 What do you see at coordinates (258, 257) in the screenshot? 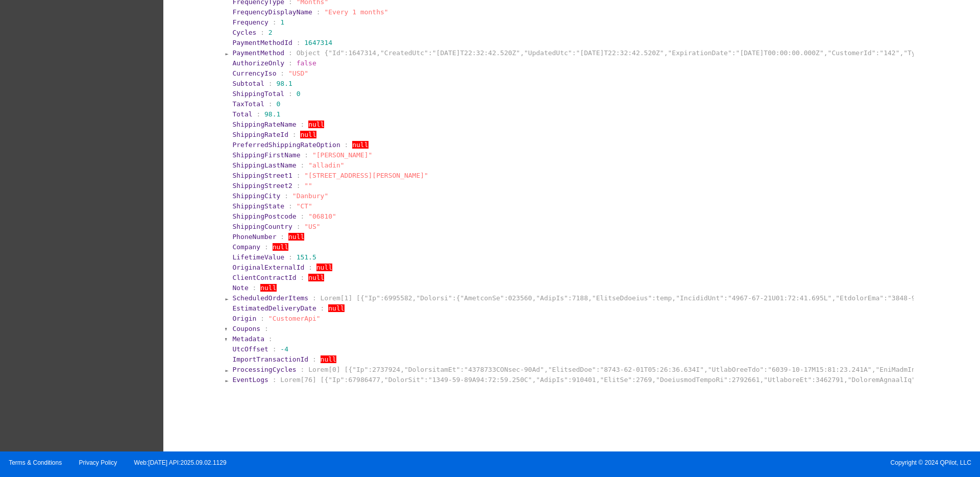
I see `span: LifetimeValue` at bounding box center [258, 257].